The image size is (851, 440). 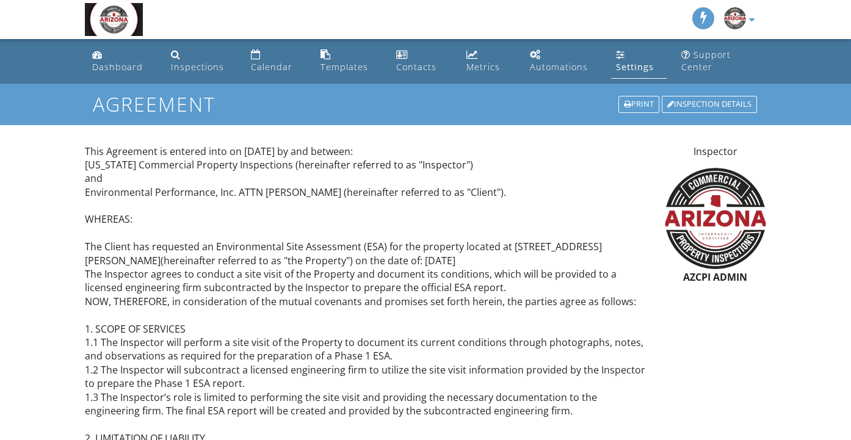 I want to click on div: Calendar, so click(x=272, y=67).